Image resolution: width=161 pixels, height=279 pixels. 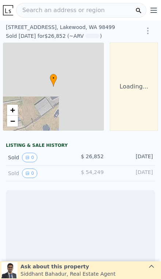 What do you see at coordinates (84, 36) in the screenshot?
I see `div: (~ARV )` at bounding box center [84, 36].